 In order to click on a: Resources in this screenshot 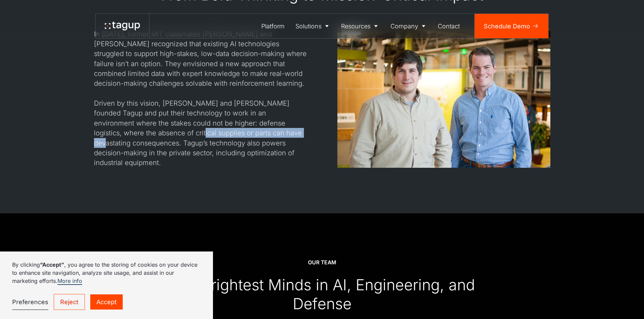, I will do `click(360, 26)`.